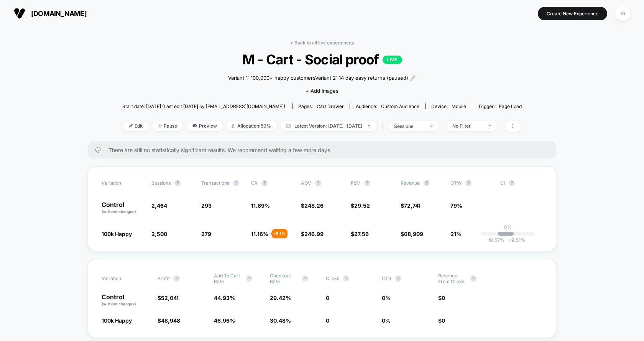 Image resolution: width=644 pixels, height=341 pixels. I want to click on span: 48,948, so click(171, 320).